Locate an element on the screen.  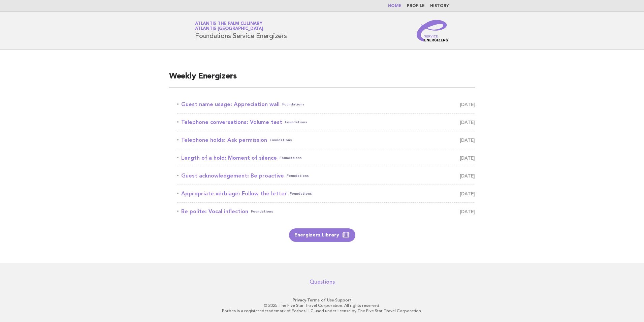
p: © 2025 The Five Star Travel Corporation. All rights reserved. is located at coordinates (322, 305).